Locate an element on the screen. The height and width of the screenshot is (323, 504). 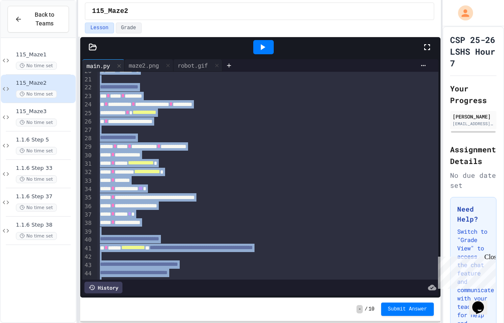
div: My Account is located at coordinates (462, 13).